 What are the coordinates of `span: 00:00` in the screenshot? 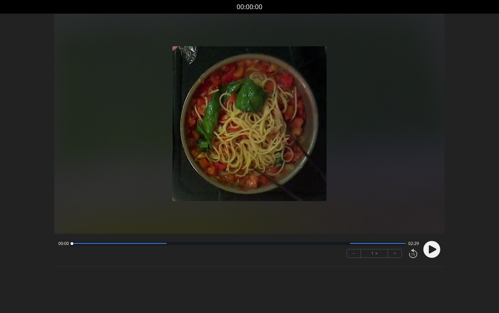 It's located at (64, 243).